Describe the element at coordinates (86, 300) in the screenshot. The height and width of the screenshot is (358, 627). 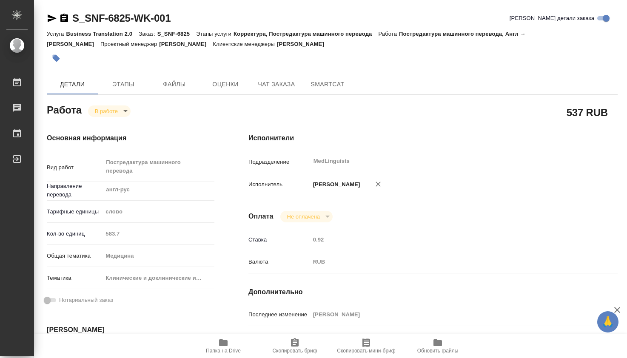
I see `span: Нотариальный заказ` at that location.